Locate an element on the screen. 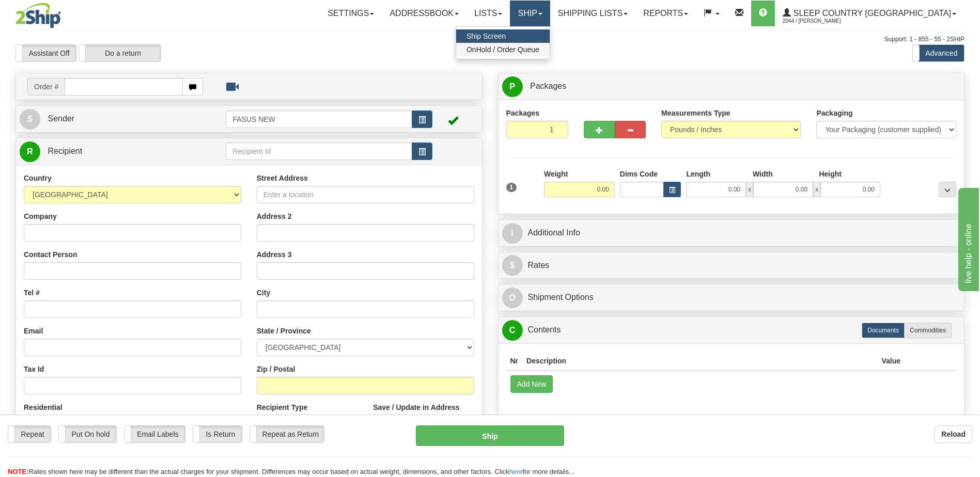  a: Shipping lists is located at coordinates (593, 13).